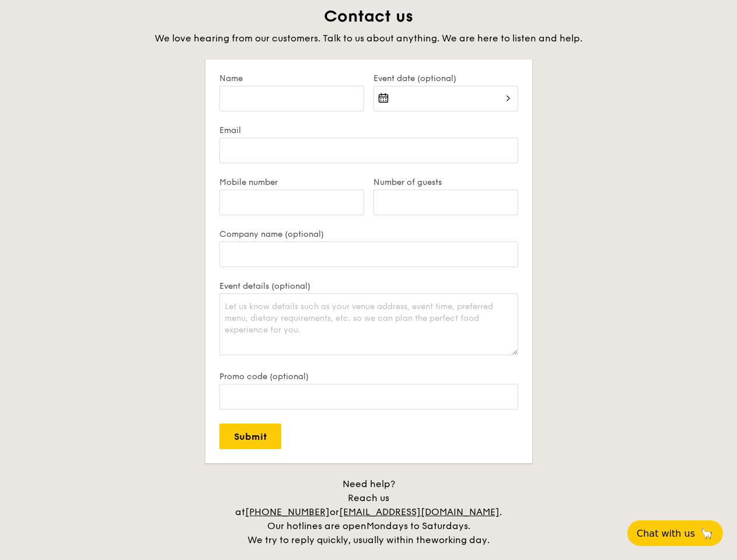  What do you see at coordinates (292, 182) in the screenshot?
I see `label: Mobile number` at bounding box center [292, 182].